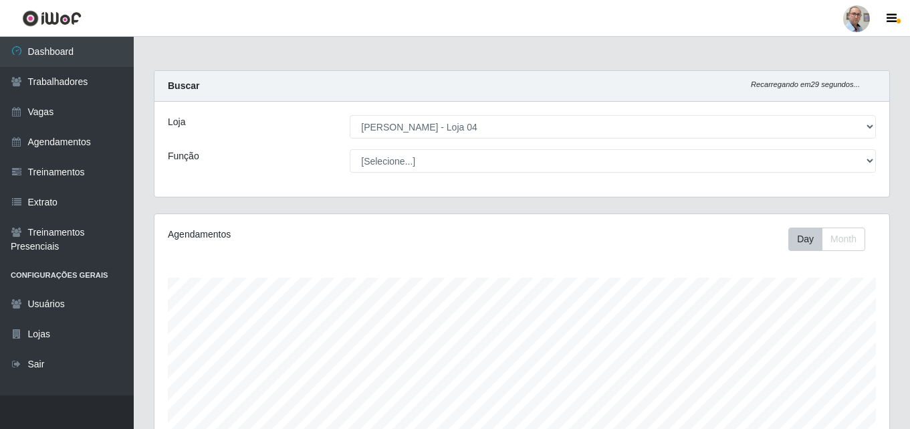  I want to click on img: CoreUI Logo, so click(51, 18).